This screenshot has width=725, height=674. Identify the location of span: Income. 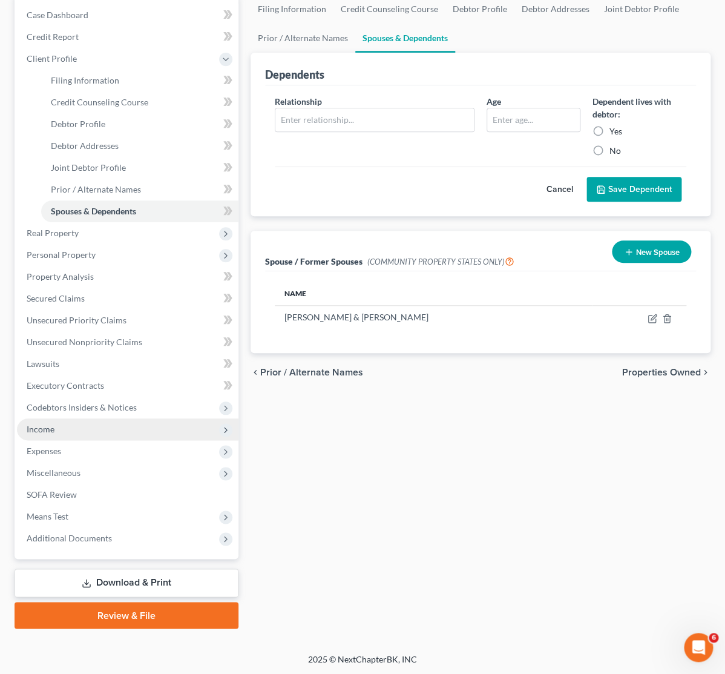
(41, 429).